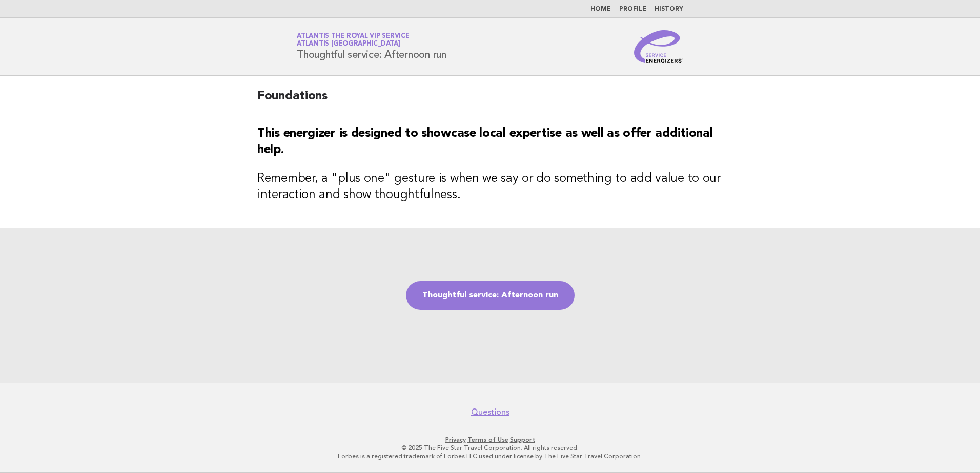 The image size is (980, 473). I want to click on a: Terms of Use, so click(488, 440).